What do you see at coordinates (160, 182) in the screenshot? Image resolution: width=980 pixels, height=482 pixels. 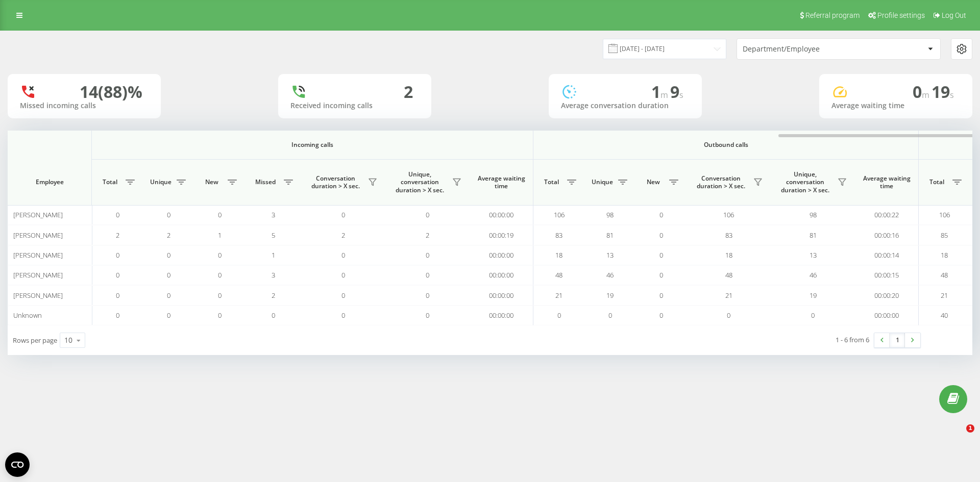 I see `span: Unique` at bounding box center [160, 182].